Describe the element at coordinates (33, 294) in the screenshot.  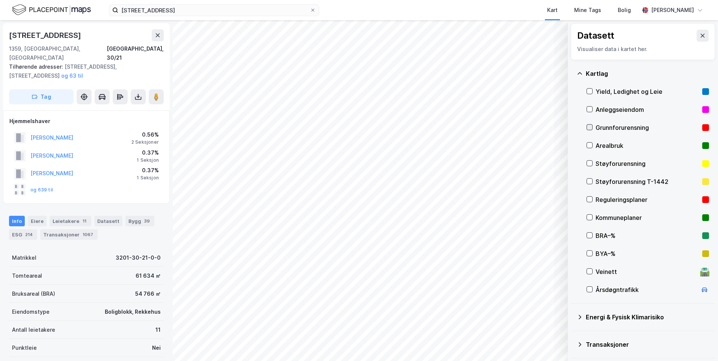
I see `div: Bruksareal (BRA)` at that location.